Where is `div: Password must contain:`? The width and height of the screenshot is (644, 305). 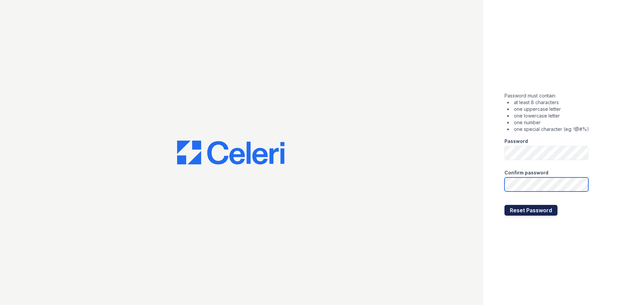
div: Password must contain: is located at coordinates (546, 113).